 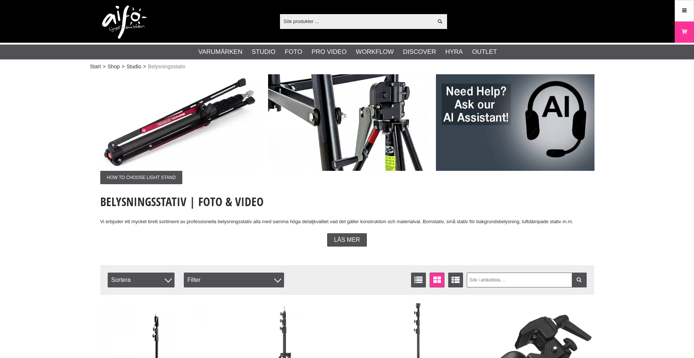 I want to click on span: How to choose light stand, so click(x=142, y=178).